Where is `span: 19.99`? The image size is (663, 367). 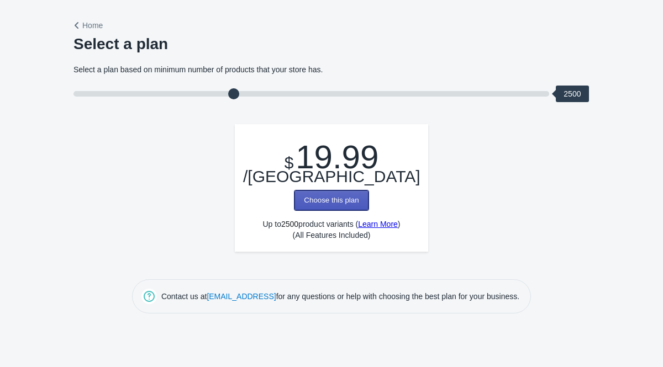
span: 19.99 is located at coordinates (337, 157).